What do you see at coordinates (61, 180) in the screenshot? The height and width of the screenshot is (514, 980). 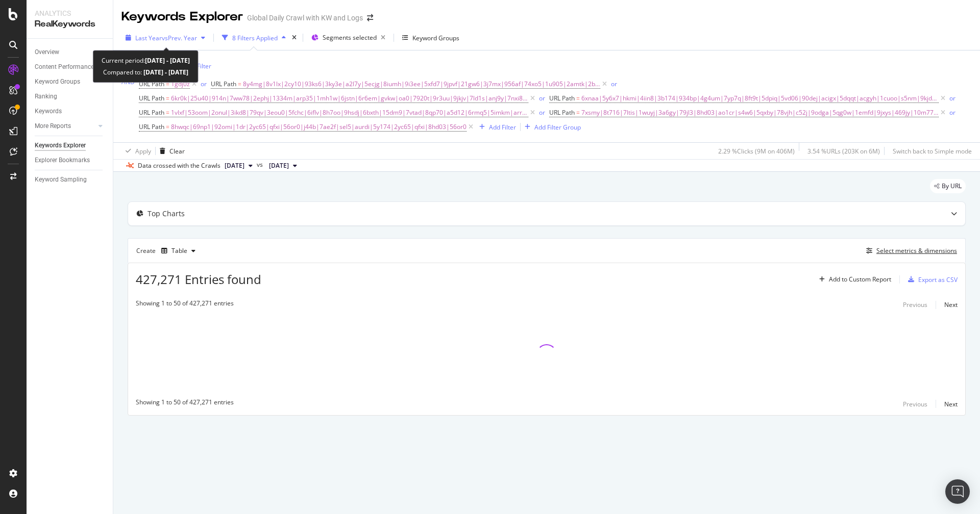 I see `div: Keyword Sampling` at bounding box center [61, 180].